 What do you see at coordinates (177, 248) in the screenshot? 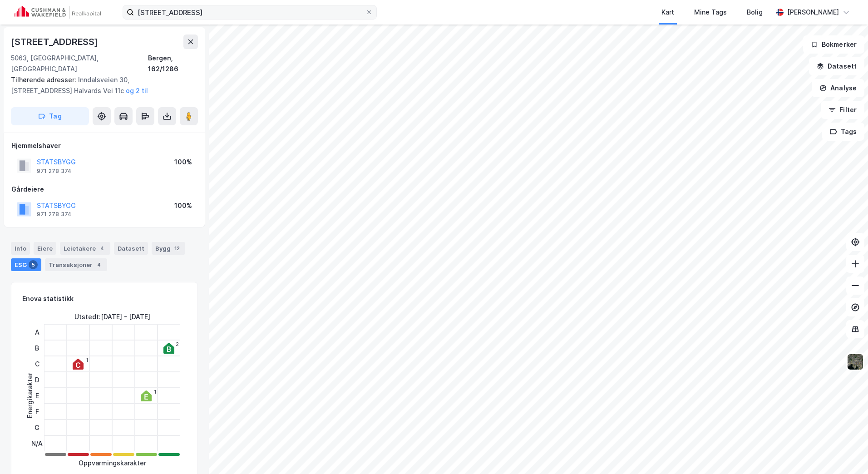
I see `div: 12` at bounding box center [177, 248].